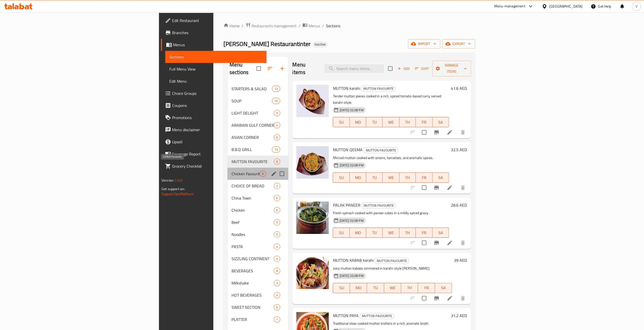 The image size is (644, 330). Describe the element at coordinates (509, 6) in the screenshot. I see `div: Menu-management` at that location.